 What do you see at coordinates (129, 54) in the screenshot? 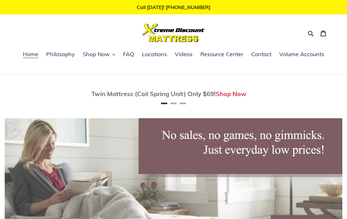
I see `span: FAQ` at bounding box center [129, 54].